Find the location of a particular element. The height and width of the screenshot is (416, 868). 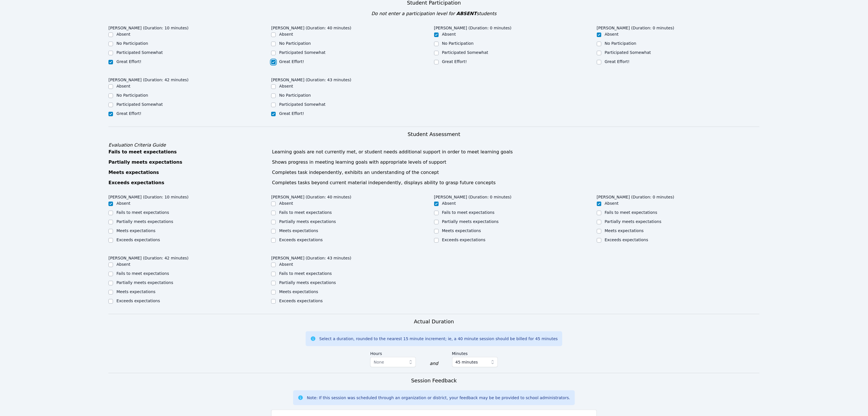

div: Fails to meet expectations is located at coordinates (188, 152).